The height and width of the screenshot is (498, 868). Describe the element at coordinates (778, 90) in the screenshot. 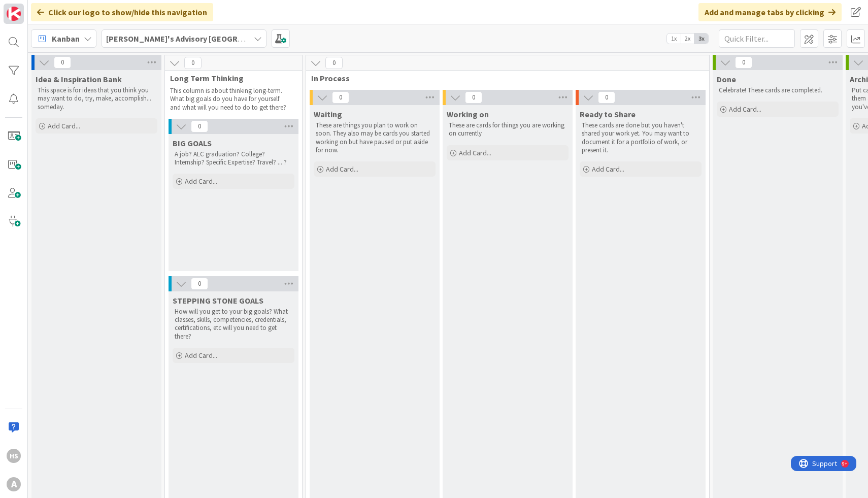

I see `p: Celebrate! These cards are completed.` at that location.